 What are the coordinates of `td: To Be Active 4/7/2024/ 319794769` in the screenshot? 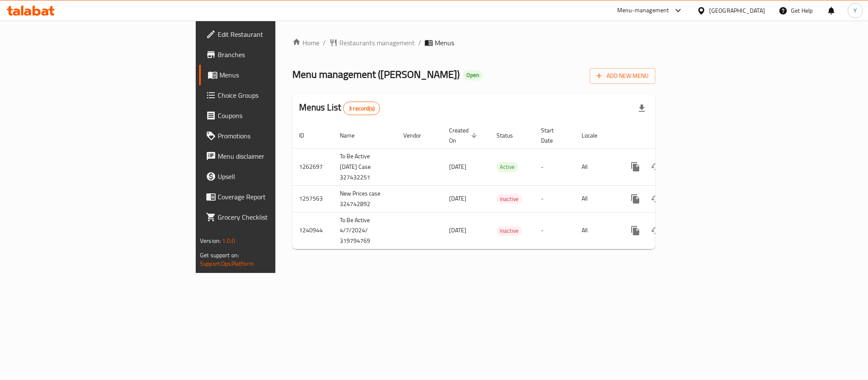 It's located at (364, 231).